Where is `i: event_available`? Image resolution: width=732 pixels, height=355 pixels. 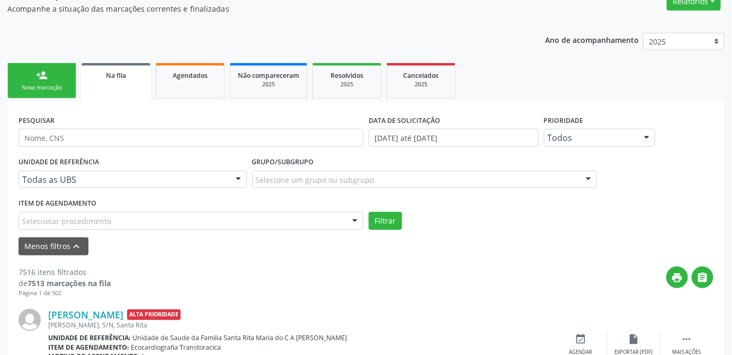 i: event_available is located at coordinates (581, 339).